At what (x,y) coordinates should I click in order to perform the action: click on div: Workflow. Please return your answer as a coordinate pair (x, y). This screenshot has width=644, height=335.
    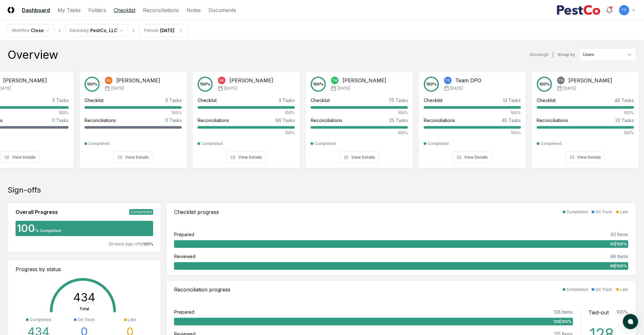
    Looking at the image, I should click on (21, 30).